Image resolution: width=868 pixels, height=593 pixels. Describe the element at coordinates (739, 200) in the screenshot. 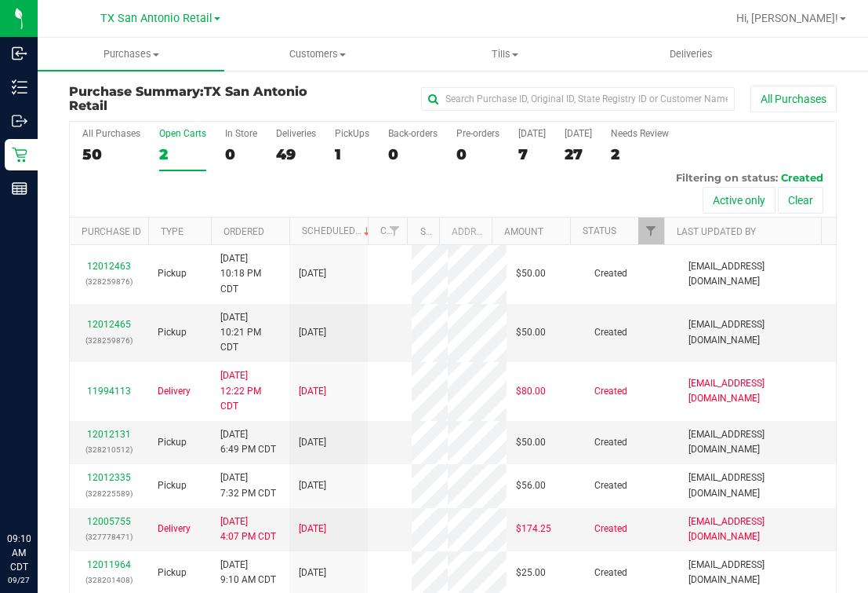

I see `button: Active only` at that location.